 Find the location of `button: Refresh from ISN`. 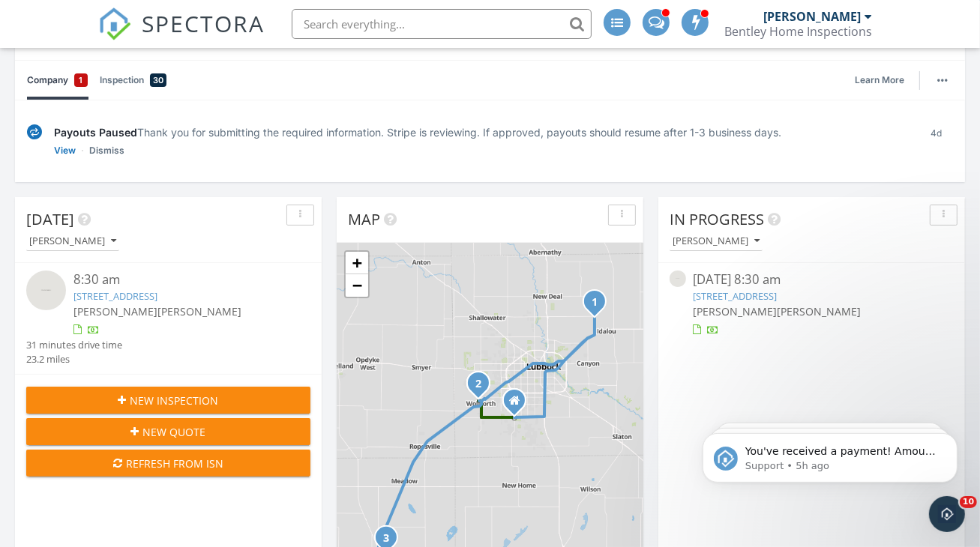

button: Refresh from ISN is located at coordinates (168, 463).